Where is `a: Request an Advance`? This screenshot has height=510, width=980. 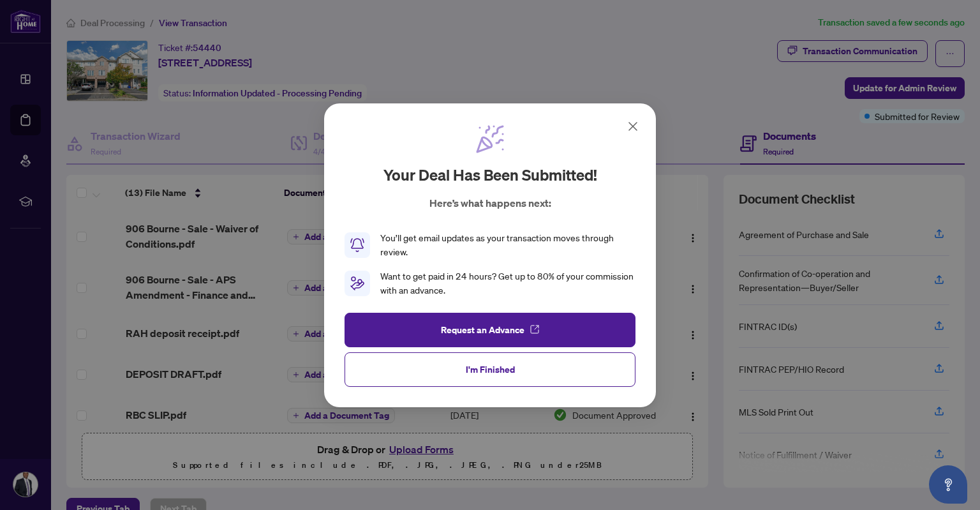
a: Request an Advance is located at coordinates (490, 330).